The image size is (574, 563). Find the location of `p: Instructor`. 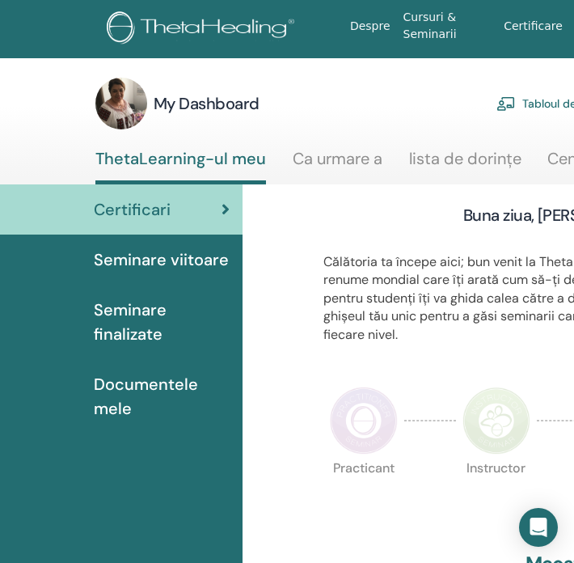

p: Instructor is located at coordinates (497, 496).